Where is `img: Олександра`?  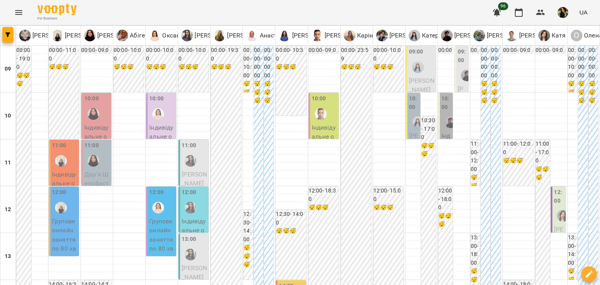
img: Олександра is located at coordinates (93, 114).